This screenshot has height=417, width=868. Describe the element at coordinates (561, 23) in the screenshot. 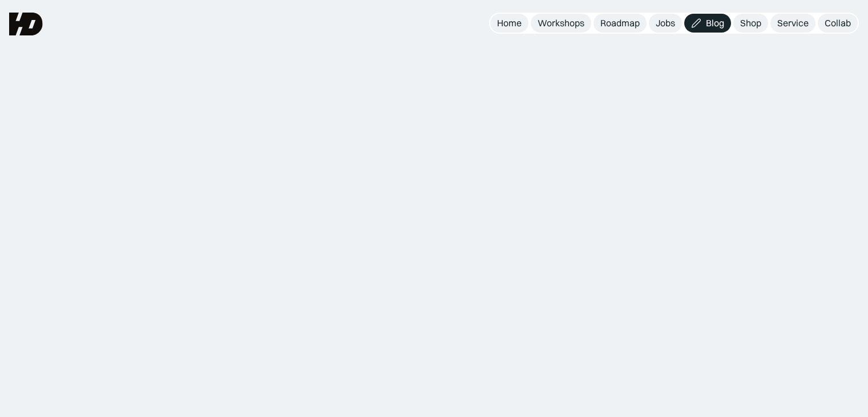

I see `a: Workshops` at that location.